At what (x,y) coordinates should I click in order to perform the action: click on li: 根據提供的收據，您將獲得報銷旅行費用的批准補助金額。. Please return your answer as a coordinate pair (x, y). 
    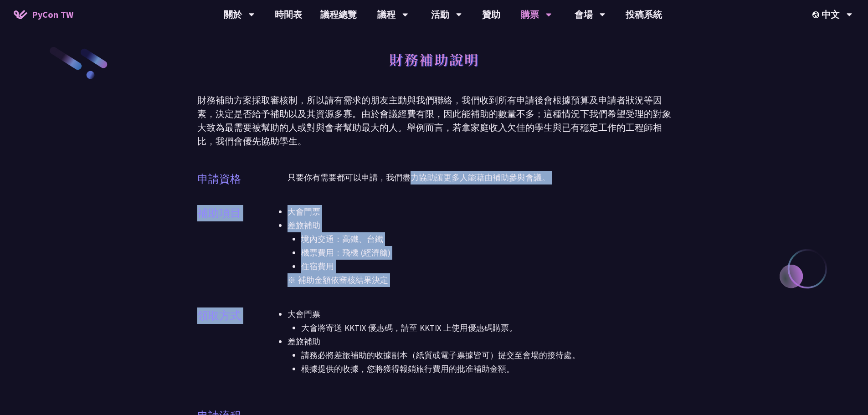
    Looking at the image, I should click on (486, 369).